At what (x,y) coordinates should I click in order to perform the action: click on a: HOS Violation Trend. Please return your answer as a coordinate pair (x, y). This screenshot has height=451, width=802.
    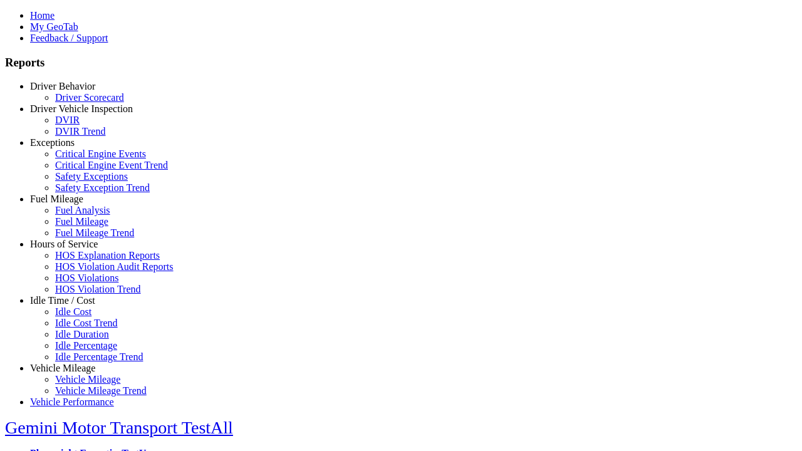
    Looking at the image, I should click on (98, 289).